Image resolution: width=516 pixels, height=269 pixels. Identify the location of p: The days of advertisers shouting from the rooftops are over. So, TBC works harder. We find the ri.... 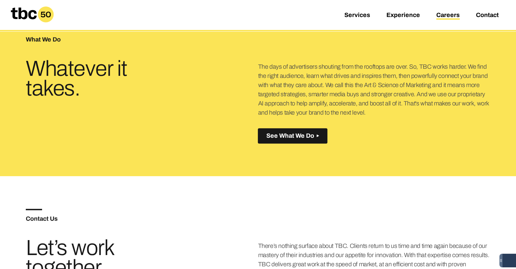
(374, 90).